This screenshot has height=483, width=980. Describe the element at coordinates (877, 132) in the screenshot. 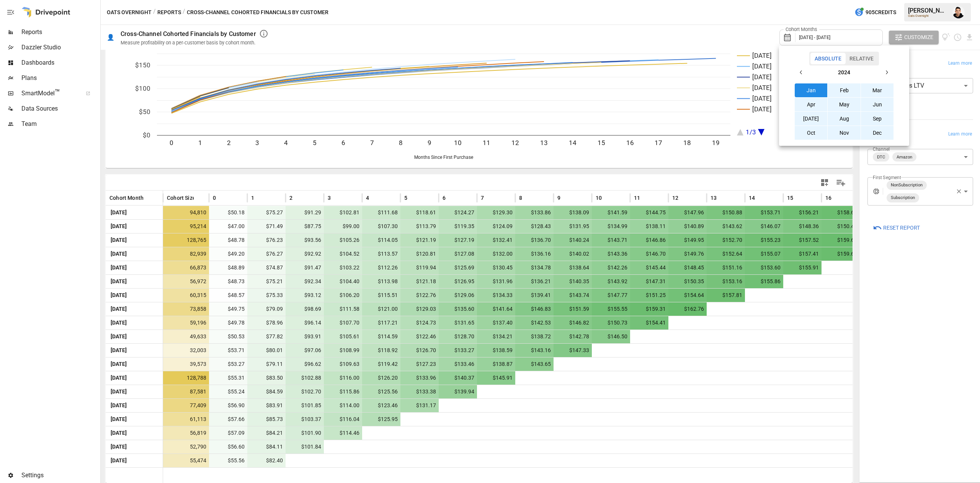

I see `button: Dec` at that location.